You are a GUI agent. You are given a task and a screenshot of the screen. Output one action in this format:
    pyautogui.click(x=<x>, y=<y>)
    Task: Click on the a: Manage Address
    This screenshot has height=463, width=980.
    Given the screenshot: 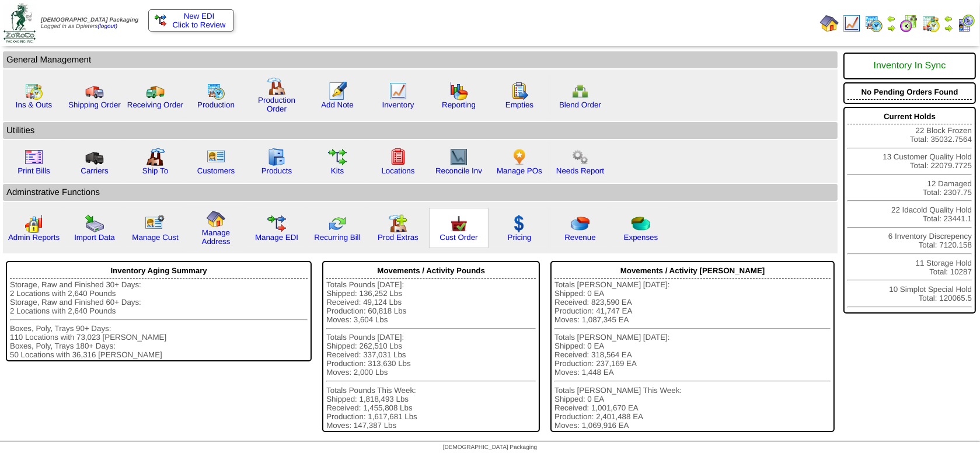 What is the action you would take?
    pyautogui.click(x=216, y=237)
    